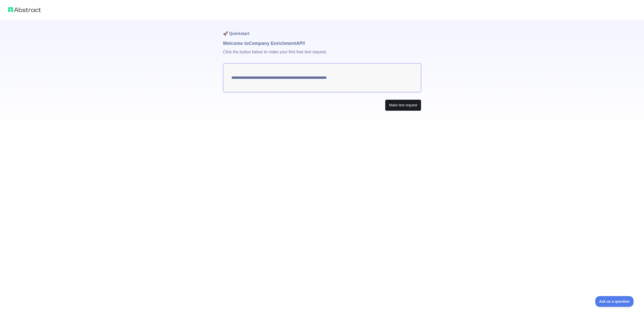 This screenshot has width=644, height=317. What do you see at coordinates (322, 55) in the screenshot?
I see `p: Click the button below to make your first free test request.` at bounding box center [322, 55].